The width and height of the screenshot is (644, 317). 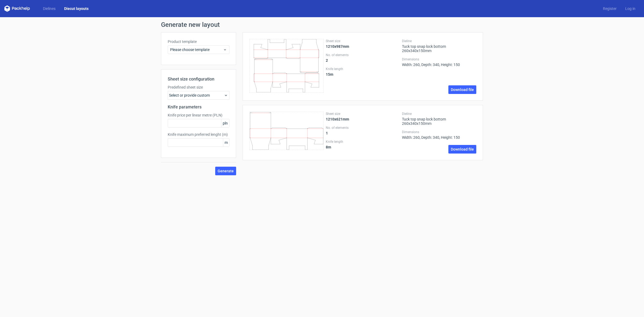 What do you see at coordinates (327, 133) in the screenshot?
I see `strong: 1` at bounding box center [327, 133].